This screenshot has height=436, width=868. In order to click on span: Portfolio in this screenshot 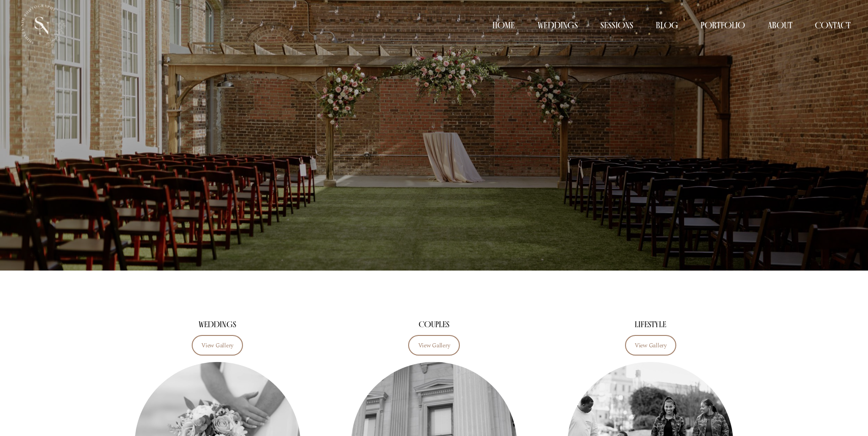, I will do `click(723, 25)`.